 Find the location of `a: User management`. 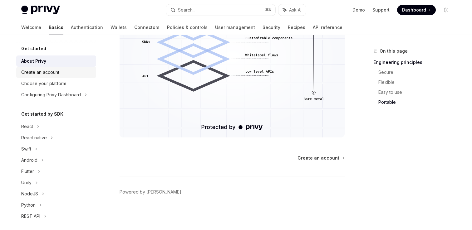

a: User management is located at coordinates (235, 27).